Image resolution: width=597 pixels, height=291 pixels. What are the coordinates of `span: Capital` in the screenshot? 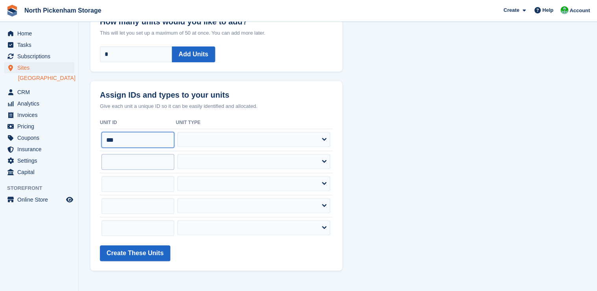 It's located at (41, 172).